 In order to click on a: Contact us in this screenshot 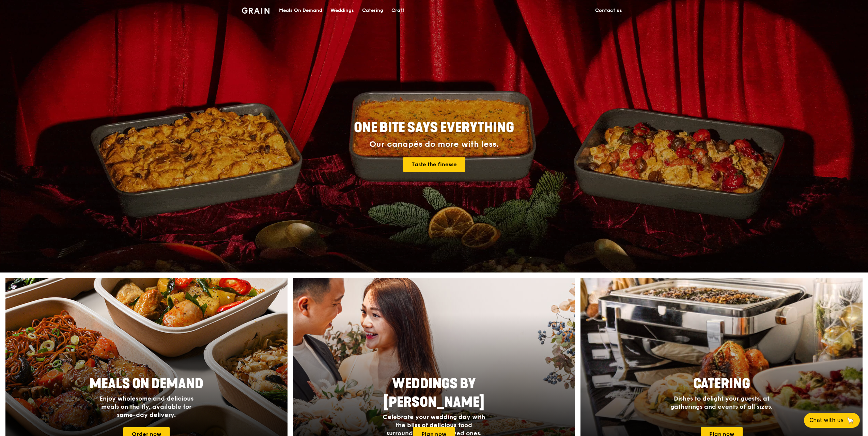, I will do `click(608, 11)`.